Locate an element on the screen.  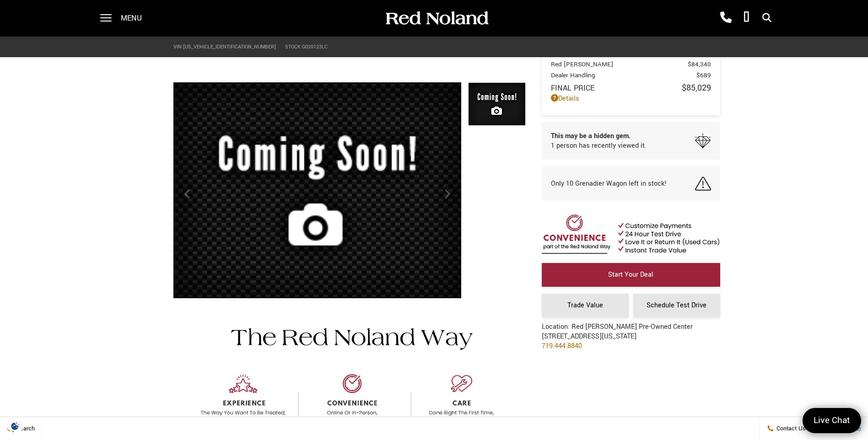
span: Final Price is located at coordinates (617, 88).